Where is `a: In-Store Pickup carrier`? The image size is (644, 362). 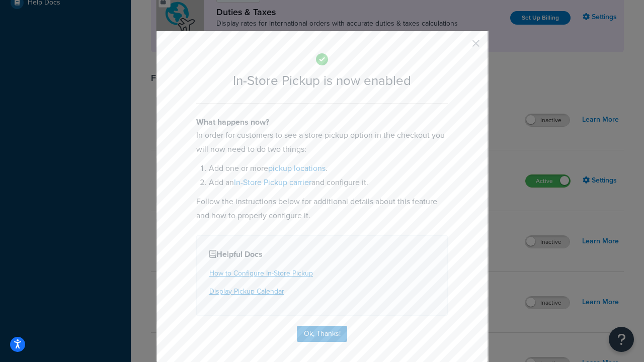
a: In-Store Pickup carrier is located at coordinates (273, 182).